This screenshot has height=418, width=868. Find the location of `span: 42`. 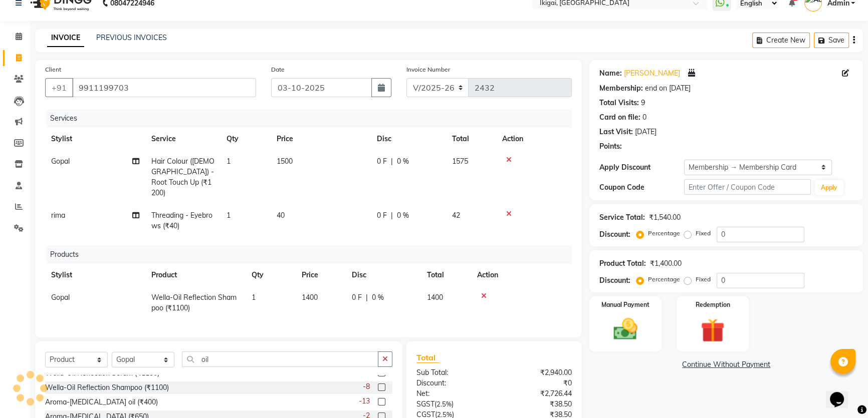

span: 42 is located at coordinates (456, 215).